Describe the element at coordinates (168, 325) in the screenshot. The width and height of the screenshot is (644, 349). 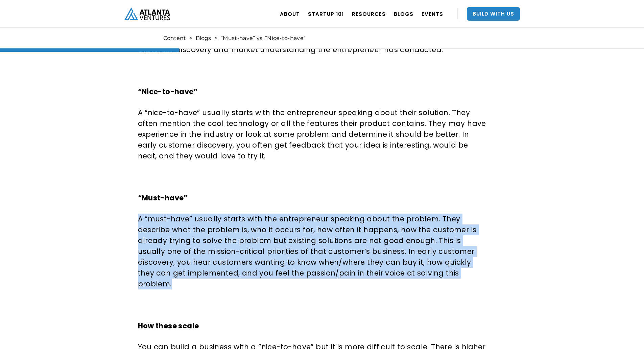
I see `strong: How these scale` at that location.